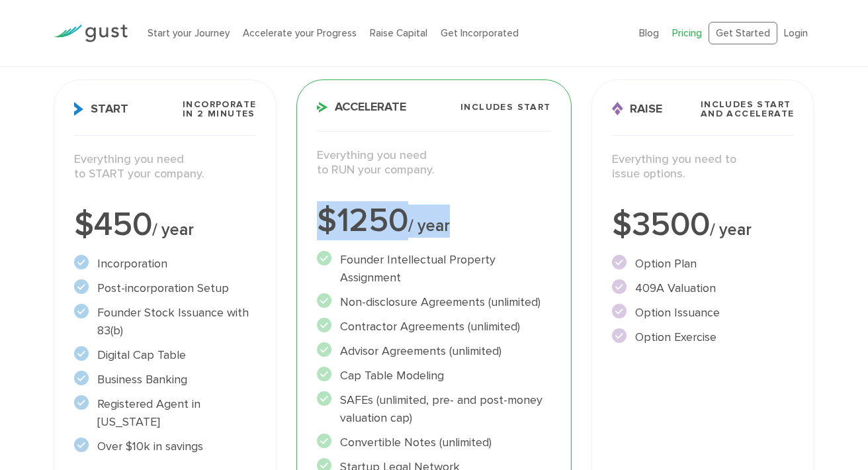  I want to click on a: Start your Journey, so click(189, 33).